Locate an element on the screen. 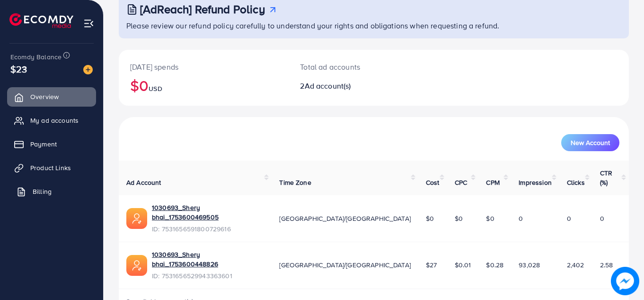 This screenshot has width=644, height=300. span: Product Links is located at coordinates (51, 168).